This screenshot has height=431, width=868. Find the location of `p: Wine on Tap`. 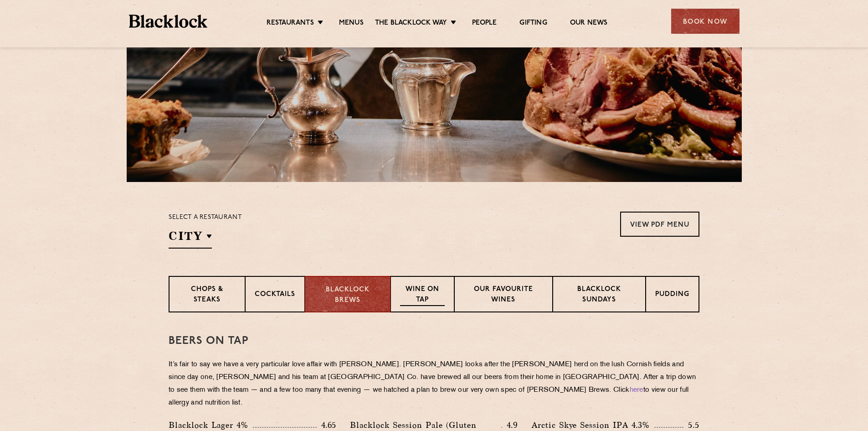

p: Wine on Tap is located at coordinates (423, 295).